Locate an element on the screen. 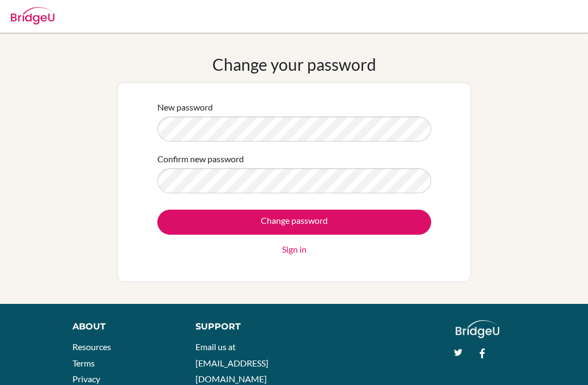 This screenshot has width=588, height=385. label: Confirm new password is located at coordinates (201, 159).